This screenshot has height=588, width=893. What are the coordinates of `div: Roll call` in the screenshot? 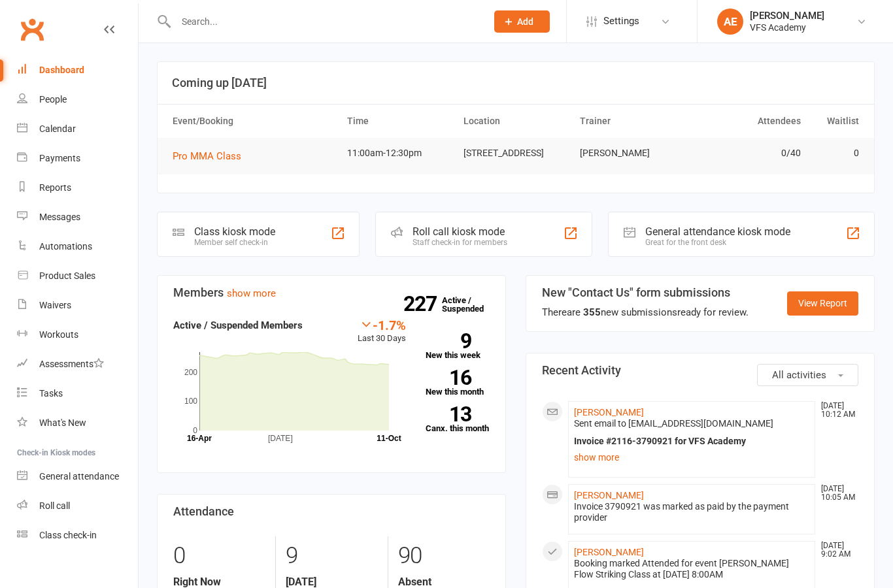 It's located at (54, 505).